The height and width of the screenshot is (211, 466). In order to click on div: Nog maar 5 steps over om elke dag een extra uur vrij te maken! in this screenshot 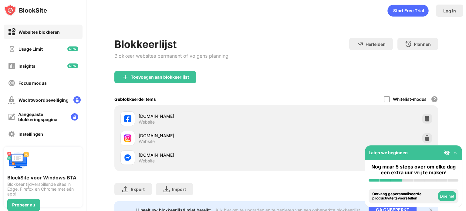, I will do `click(414, 170)`.